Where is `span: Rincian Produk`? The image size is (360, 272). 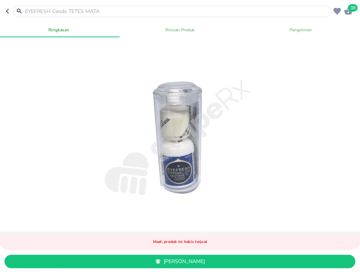
span: Rincian Produk is located at coordinates (180, 30).